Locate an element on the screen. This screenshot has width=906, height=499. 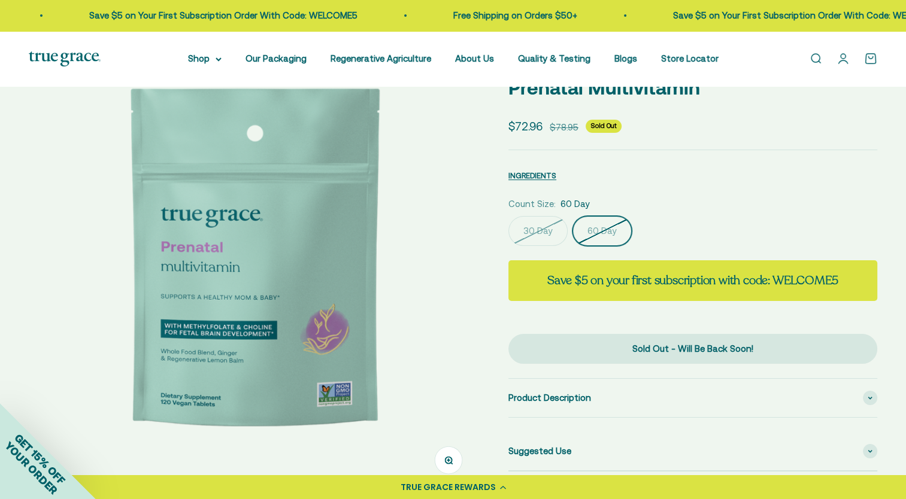
div: TRUE GRACE REWARDS is located at coordinates (448, 487).